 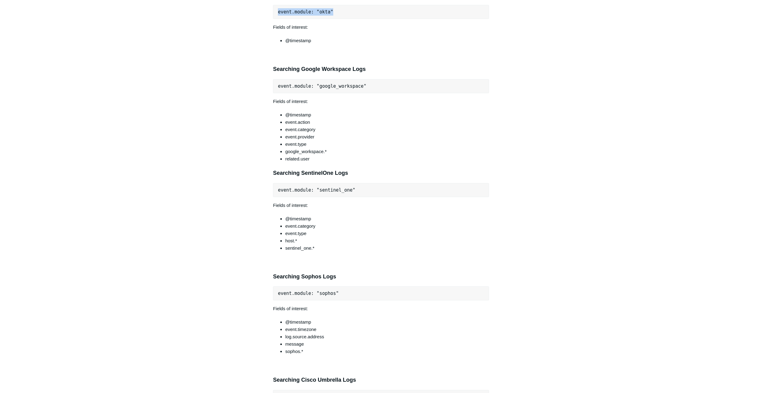 I want to click on pre: event.module: "sophos", so click(x=381, y=294).